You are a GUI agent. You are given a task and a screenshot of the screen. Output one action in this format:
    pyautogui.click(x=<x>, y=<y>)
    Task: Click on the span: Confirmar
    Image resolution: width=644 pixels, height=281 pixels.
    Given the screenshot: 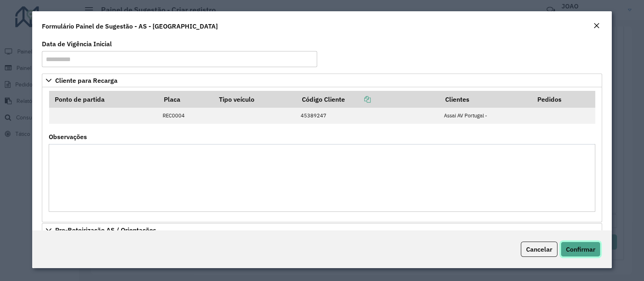 What is the action you would take?
    pyautogui.click(x=580, y=250)
    